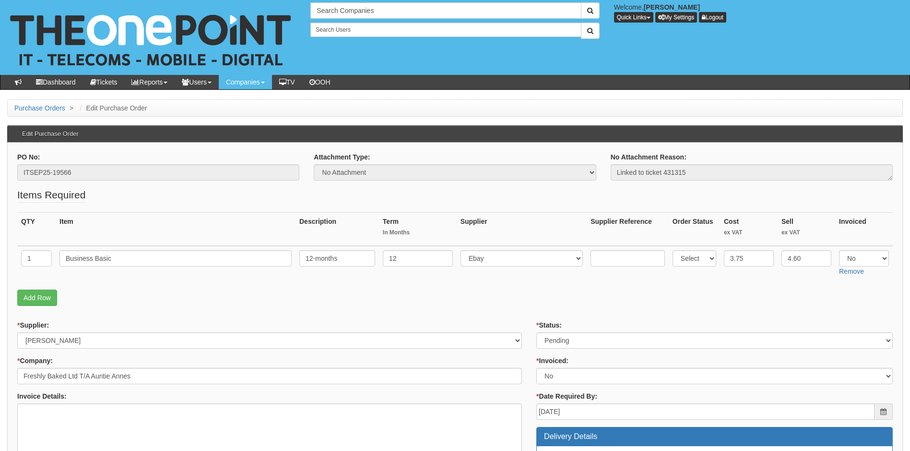 Image resolution: width=910 pixels, height=451 pixels. I want to click on th: QTY, so click(36, 229).